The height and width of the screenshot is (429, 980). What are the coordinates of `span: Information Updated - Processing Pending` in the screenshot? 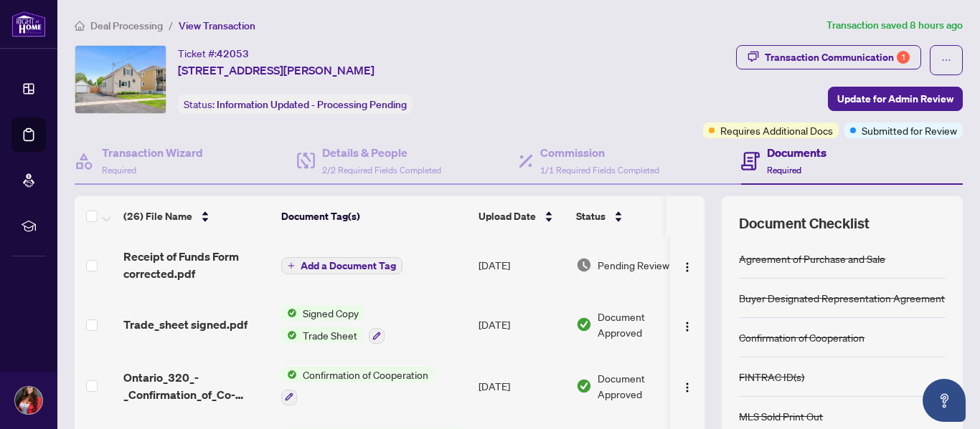 It's located at (311, 105).